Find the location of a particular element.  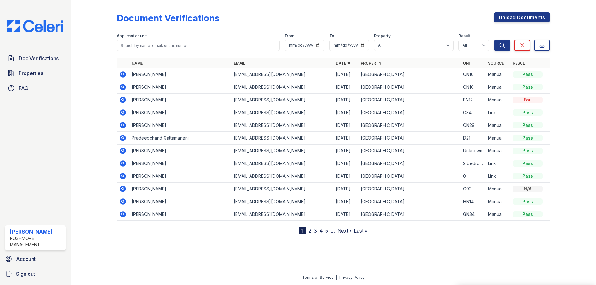

a: Date ▼ is located at coordinates (343, 63).